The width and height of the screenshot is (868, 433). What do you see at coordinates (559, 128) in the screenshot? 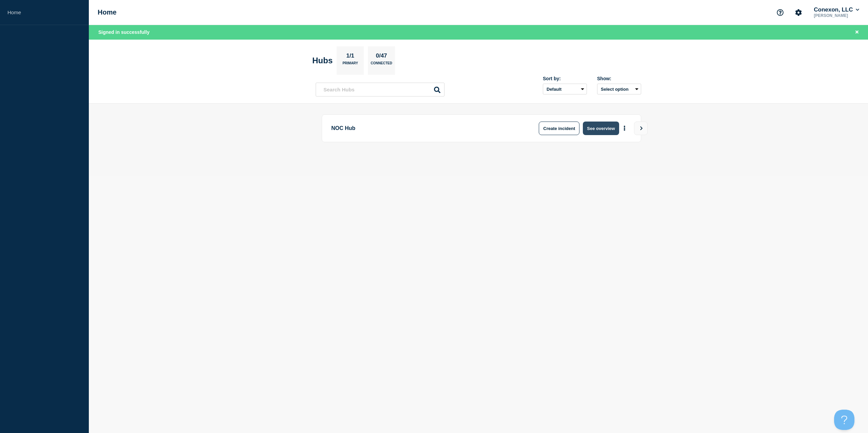
I see `button: Create incident` at bounding box center [559, 128].